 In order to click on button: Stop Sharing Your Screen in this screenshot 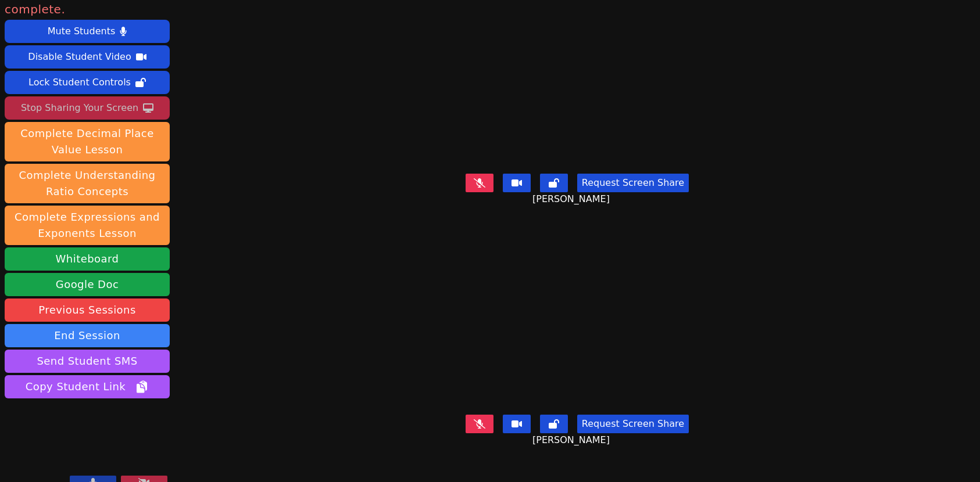, I will do `click(87, 108)`.